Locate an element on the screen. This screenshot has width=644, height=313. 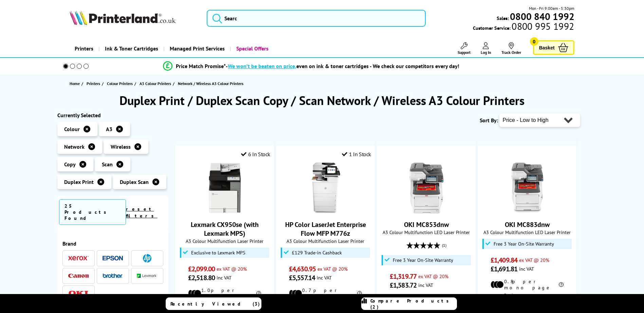
a: Brother is located at coordinates (113, 276).